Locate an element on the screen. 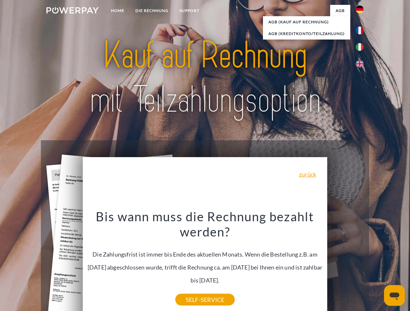 The width and height of the screenshot is (410, 311). a: AGB (Kreditkonto/Teilzahlung) is located at coordinates (306, 34).